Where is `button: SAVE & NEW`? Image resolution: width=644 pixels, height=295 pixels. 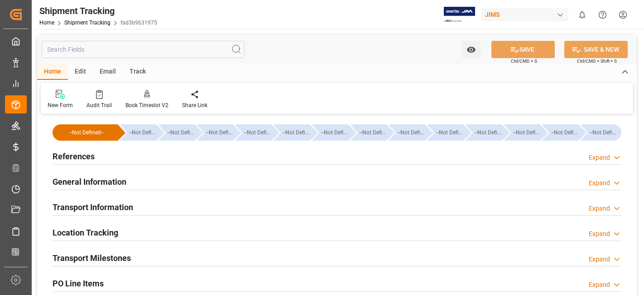
button: SAVE & NEW is located at coordinates (596, 49).